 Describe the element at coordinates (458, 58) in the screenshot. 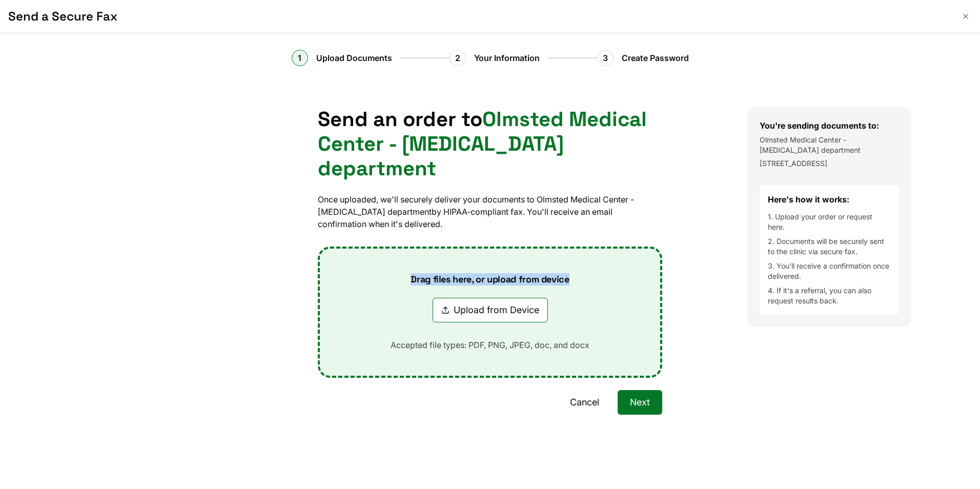

I see `div: 2` at that location.